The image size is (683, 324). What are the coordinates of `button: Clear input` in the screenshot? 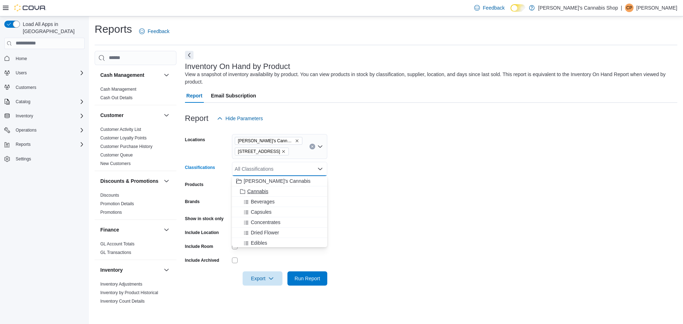 It's located at (312, 146).